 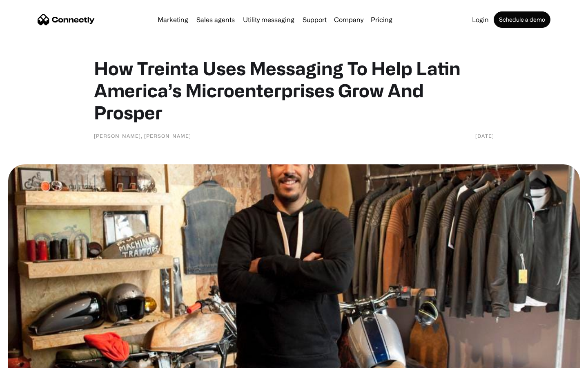 What do you see at coordinates (314, 20) in the screenshot?
I see `a: Support` at bounding box center [314, 20].